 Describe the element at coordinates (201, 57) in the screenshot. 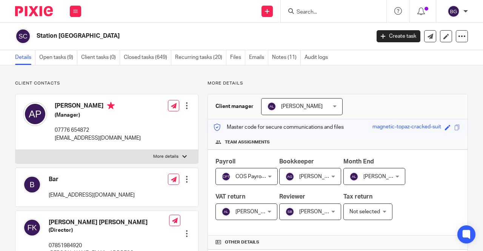

I see `a: Recurring tasks (20)` at that location.